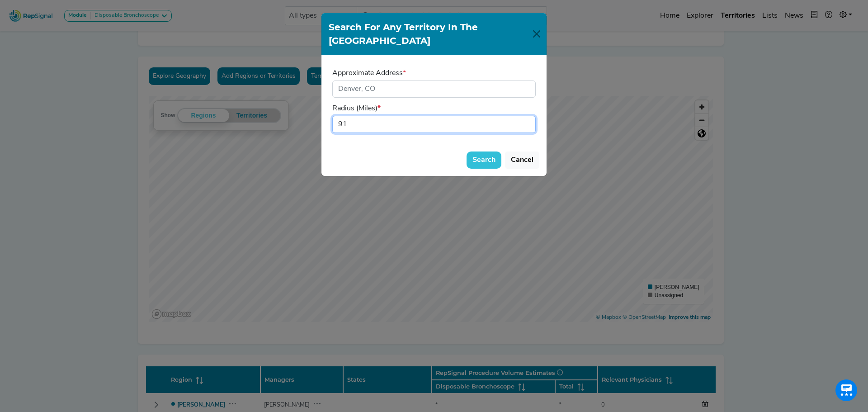 The image size is (868, 412). What do you see at coordinates (484, 160) in the screenshot?
I see `button: Search` at bounding box center [484, 160].